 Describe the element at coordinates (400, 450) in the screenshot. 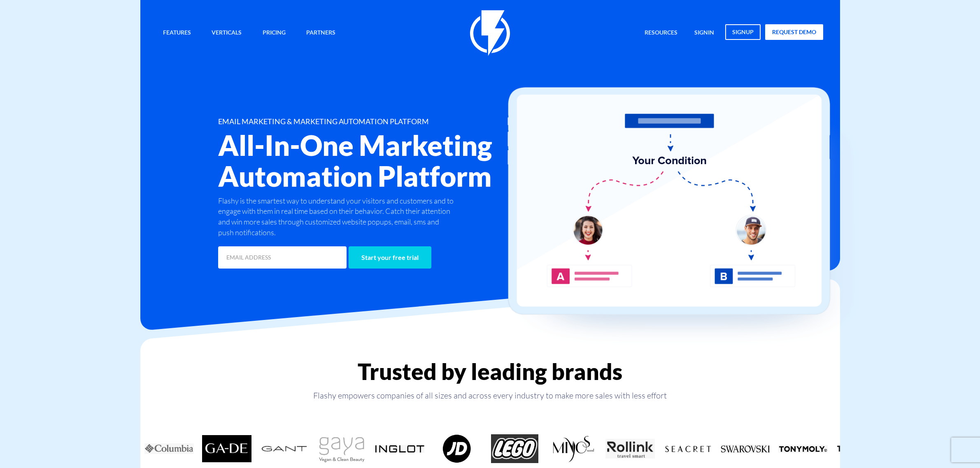

I see `div: 7 / 18` at that location.